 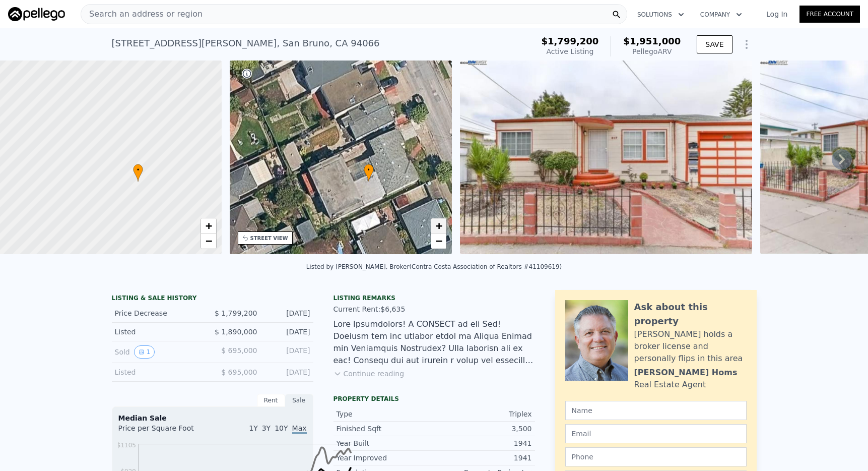 What do you see at coordinates (299, 401) in the screenshot?
I see `div: Sale` at bounding box center [299, 401].